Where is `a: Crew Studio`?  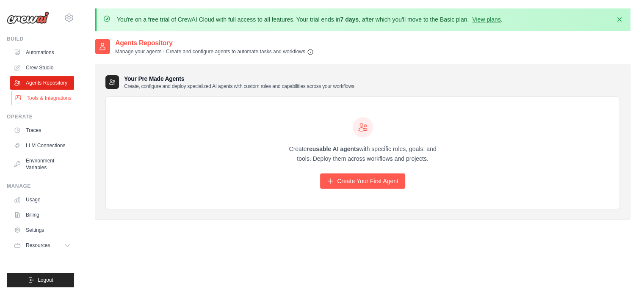
a: Crew Studio is located at coordinates (42, 68).